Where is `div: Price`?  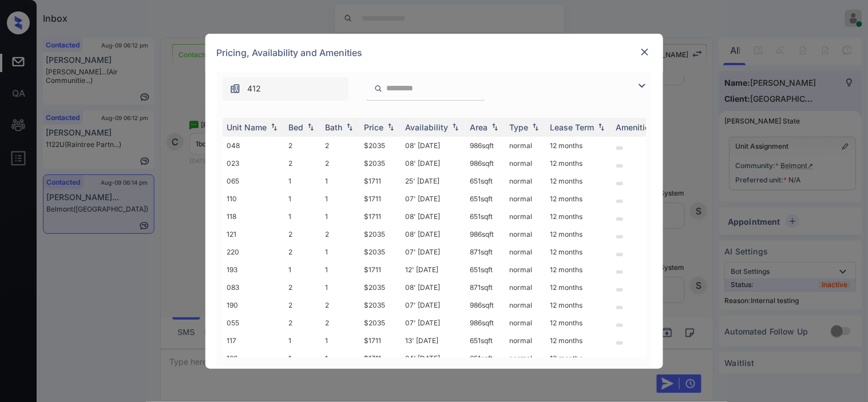
div: Price is located at coordinates (374, 127).